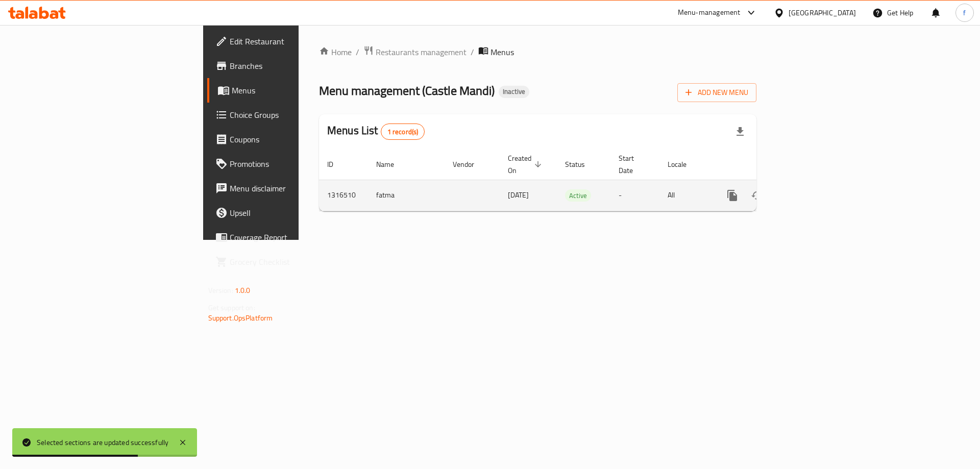 This screenshot has height=469, width=980. What do you see at coordinates (287, 164) in the screenshot?
I see `a: Promotions` at bounding box center [287, 164].